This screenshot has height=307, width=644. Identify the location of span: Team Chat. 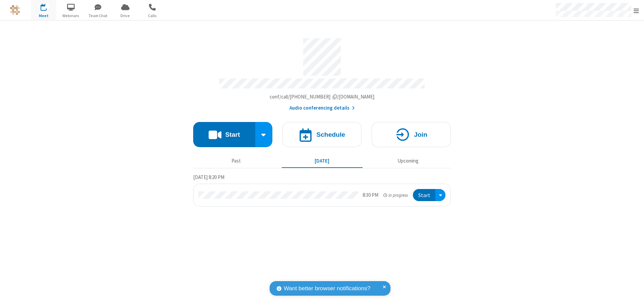
(98, 16).